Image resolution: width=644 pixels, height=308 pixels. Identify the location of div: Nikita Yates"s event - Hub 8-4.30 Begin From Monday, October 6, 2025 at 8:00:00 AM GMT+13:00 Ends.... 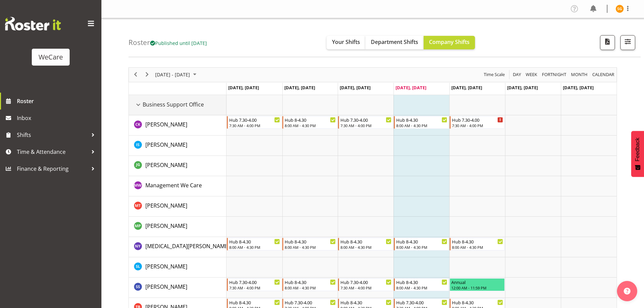
(254, 244).